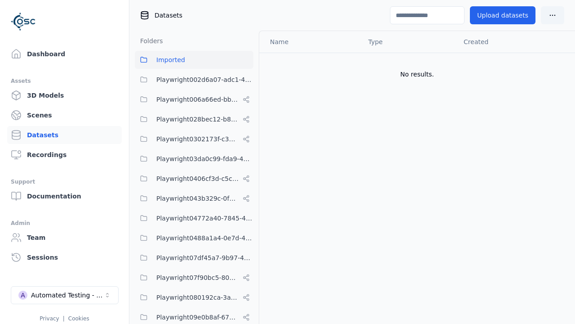 This screenshot has height=324, width=575. What do you see at coordinates (198, 277) in the screenshot?
I see `span: Playwright07f90bc5-80d1-4d58-862e-051c9f56b799` at bounding box center [198, 277].